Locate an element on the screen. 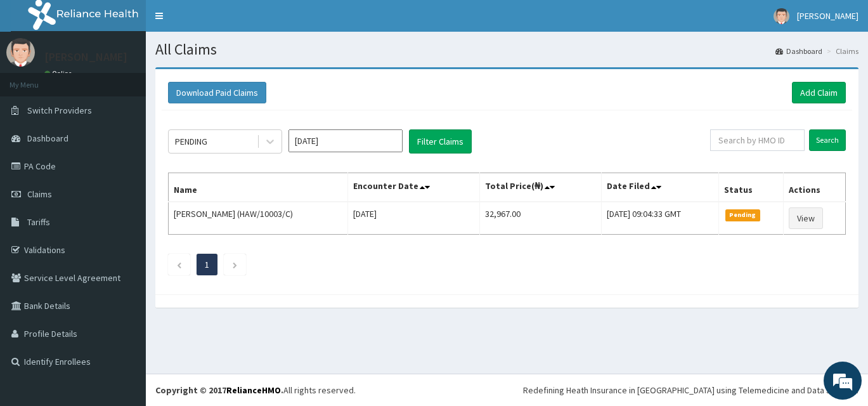  span: Switch Providers is located at coordinates (59, 110).